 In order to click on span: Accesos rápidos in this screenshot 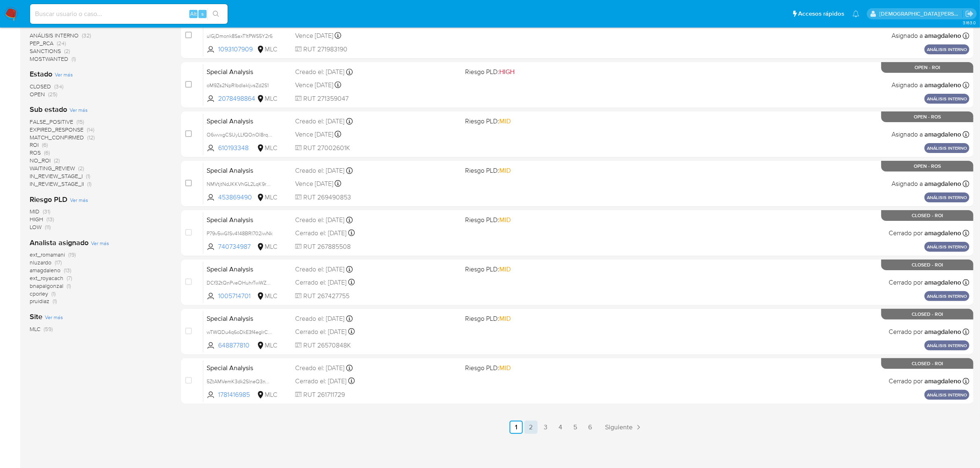, I will do `click(821, 14)`.